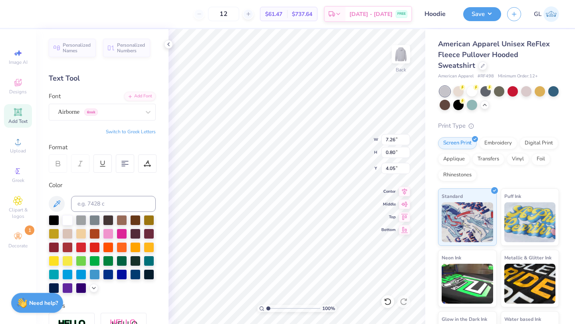  What do you see at coordinates (539, 143) in the screenshot?
I see `div: Digital Print` at bounding box center [539, 143].